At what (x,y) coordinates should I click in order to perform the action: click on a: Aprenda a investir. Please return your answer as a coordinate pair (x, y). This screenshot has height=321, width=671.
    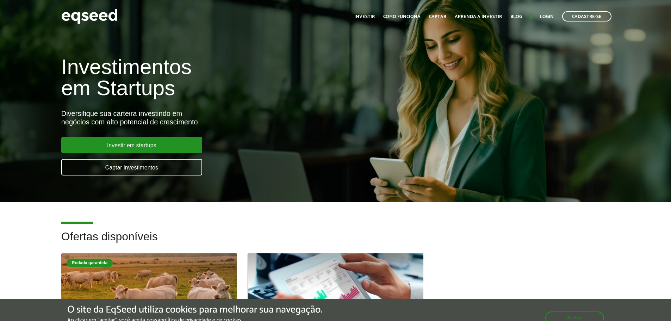
    Looking at the image, I should click on (478, 17).